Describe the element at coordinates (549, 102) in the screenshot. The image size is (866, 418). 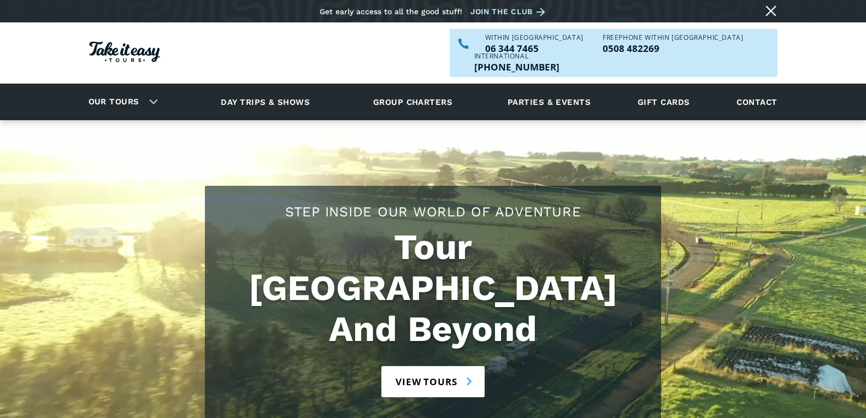
I see `a: Parties & events` at that location.